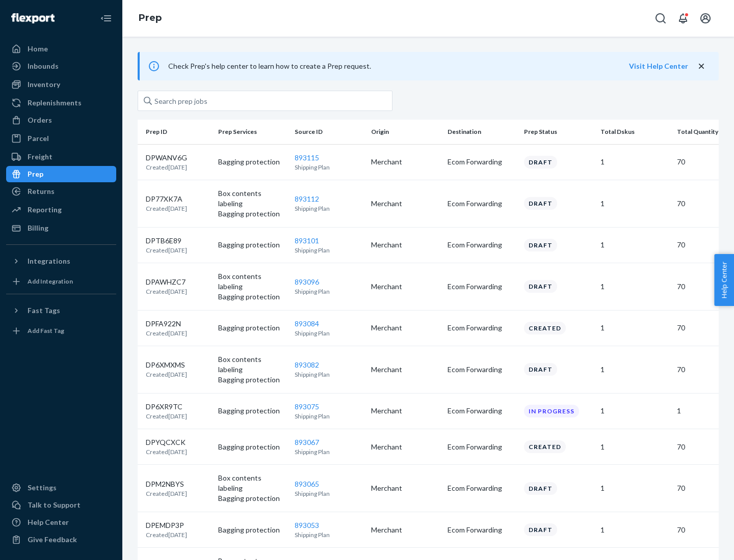 Image resolution: width=734 pixels, height=560 pixels. Describe the element at coordinates (38, 49) in the screenshot. I see `div: Home` at that location.